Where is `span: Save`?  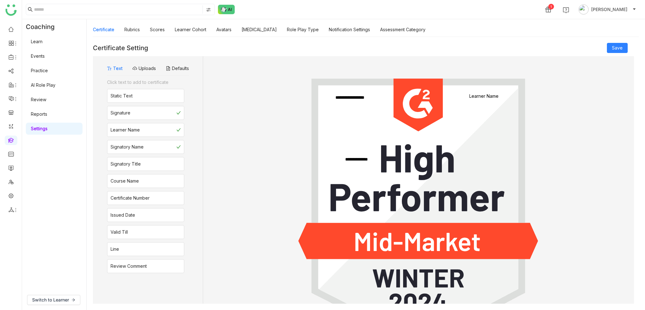 span: Save is located at coordinates (617, 48).